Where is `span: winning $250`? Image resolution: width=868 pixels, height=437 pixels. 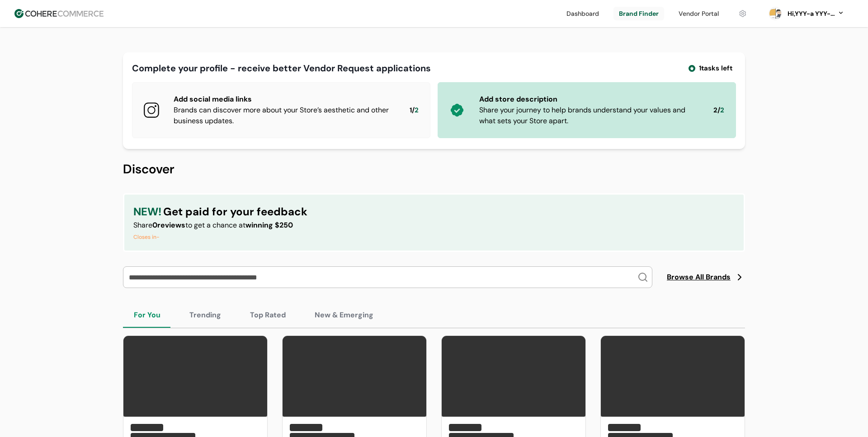 span: winning $250 is located at coordinates (269, 225).